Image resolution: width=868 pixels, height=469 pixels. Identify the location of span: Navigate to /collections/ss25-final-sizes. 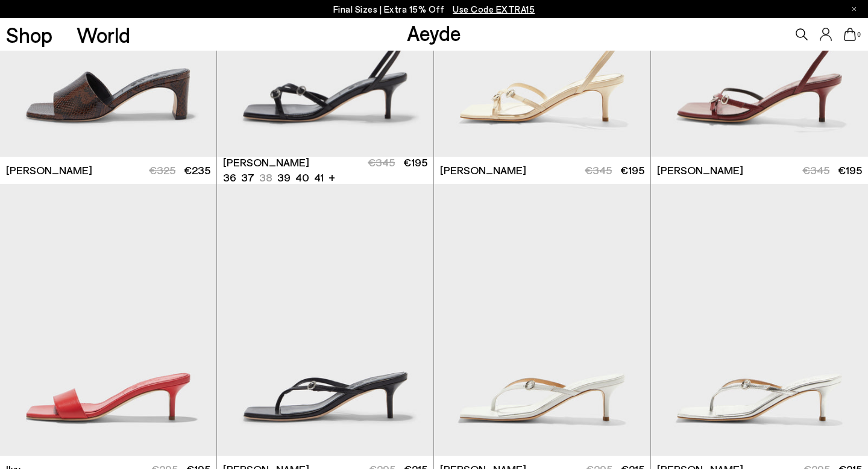
(494, 9).